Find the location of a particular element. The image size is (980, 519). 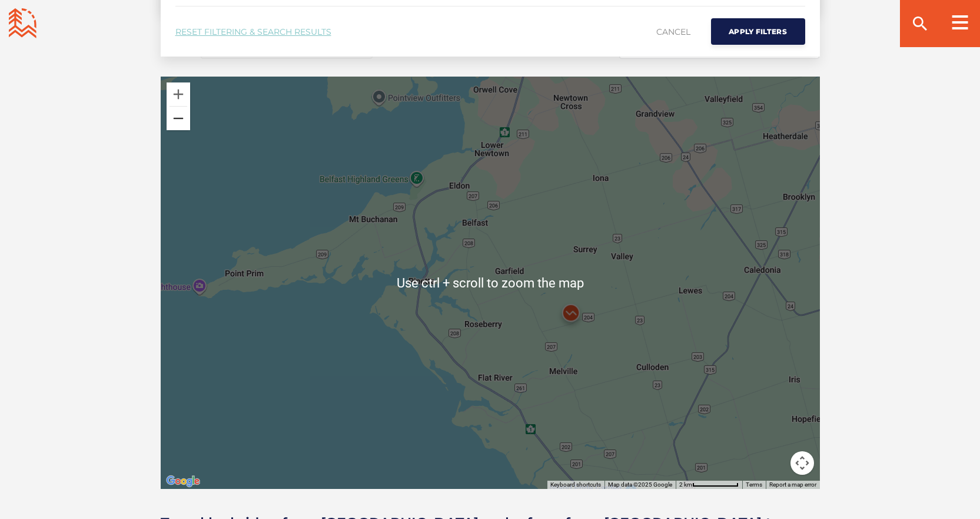

a: Reset Filtering & Search Results is located at coordinates (253, 32).